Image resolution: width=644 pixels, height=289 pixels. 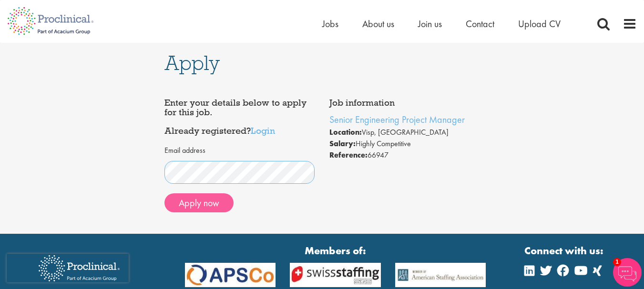 I want to click on h4: Job information, so click(x=404, y=103).